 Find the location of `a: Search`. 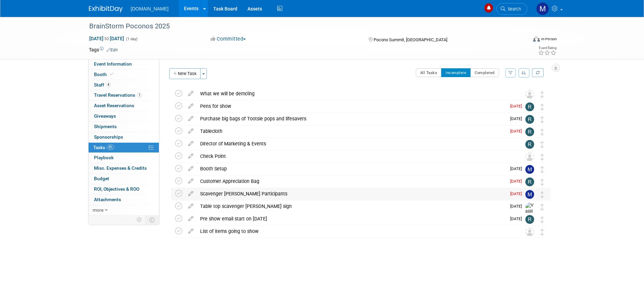

a: Search is located at coordinates (512, 9).